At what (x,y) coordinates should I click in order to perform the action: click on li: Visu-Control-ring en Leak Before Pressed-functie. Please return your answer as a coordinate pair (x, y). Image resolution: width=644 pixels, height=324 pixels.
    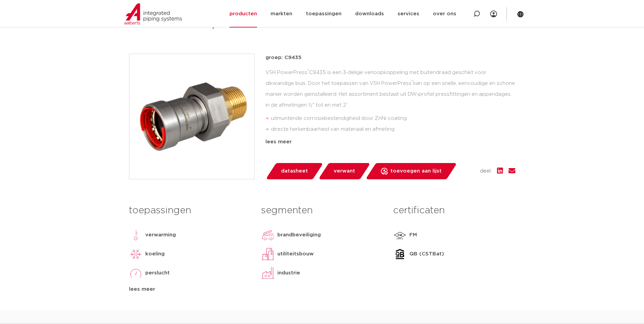
    Looking at the image, I should click on (393, 140).